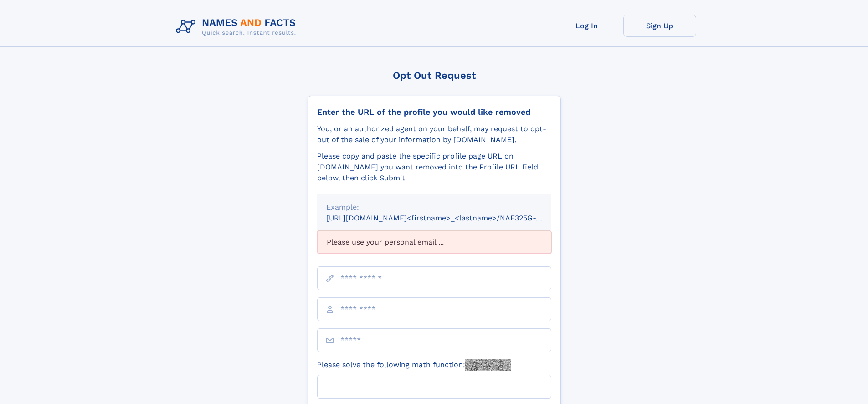  Describe the element at coordinates (587, 25) in the screenshot. I see `a: Log In` at that location.